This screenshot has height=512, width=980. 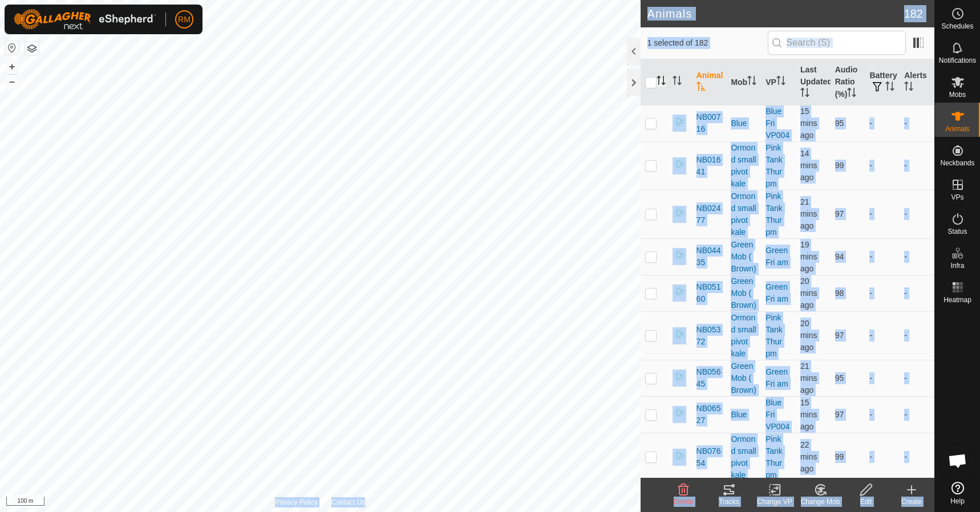 What do you see at coordinates (707, 43) in the screenshot?
I see `span: 1 selected of 182` at bounding box center [707, 43].